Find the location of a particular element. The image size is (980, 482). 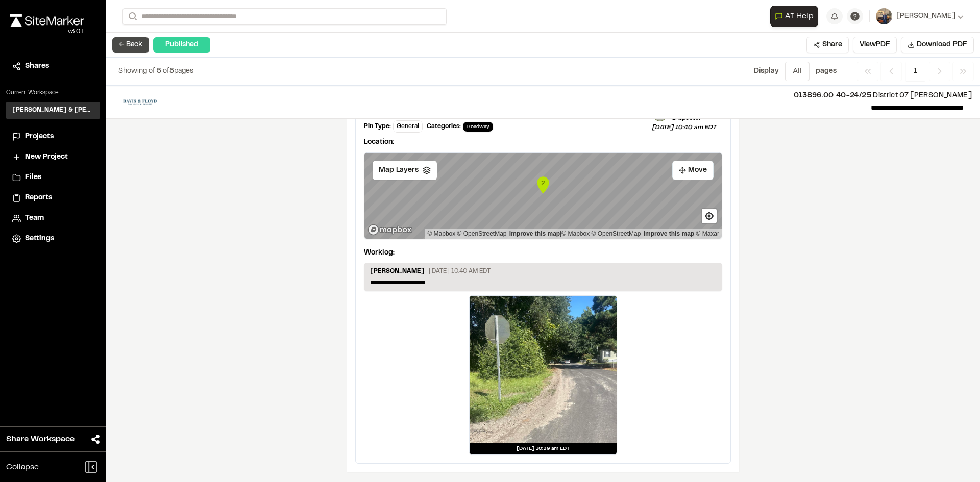

button: All is located at coordinates (797, 71).